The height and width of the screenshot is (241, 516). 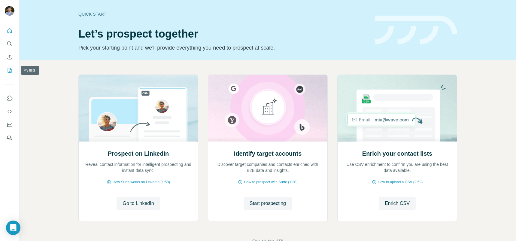 What do you see at coordinates (400, 182) in the screenshot?
I see `span: How to upload a CSV (2:59)` at bounding box center [400, 182].